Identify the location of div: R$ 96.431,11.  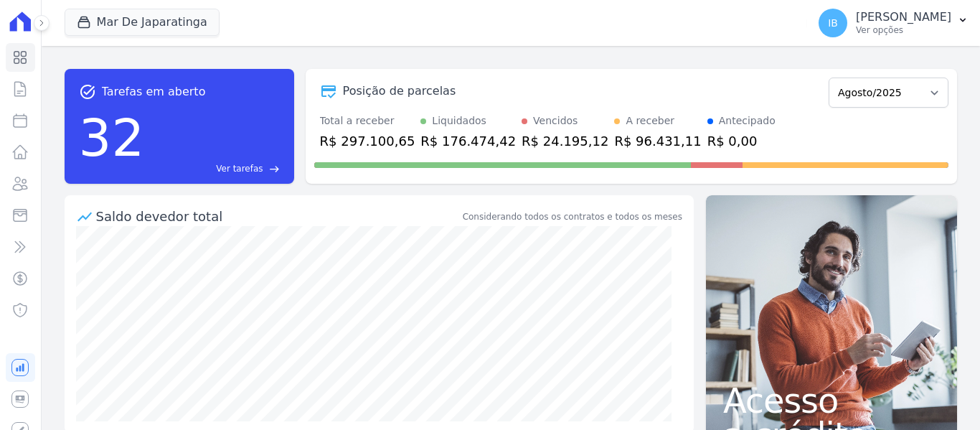
(657, 141).